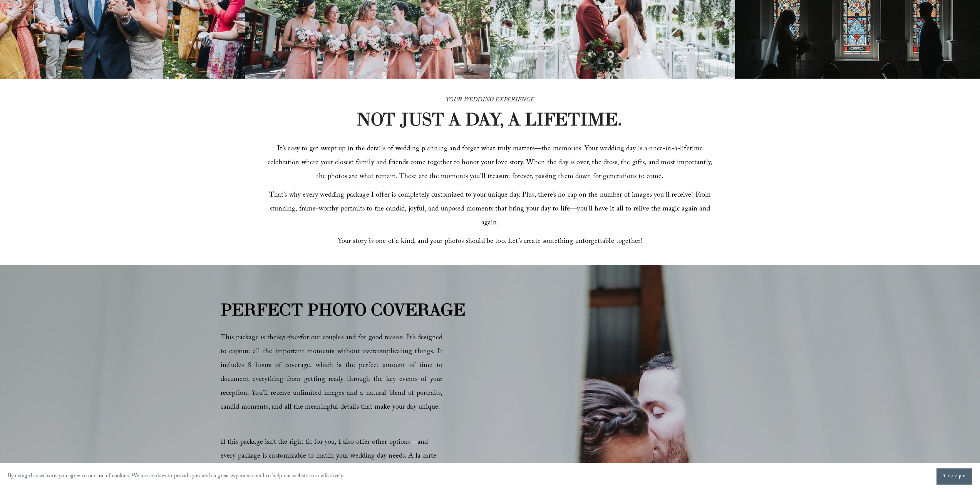  What do you see at coordinates (490, 241) in the screenshot?
I see `span: Your story is one of a kind, and your photos should be too. Let’s create something unforgettable ...` at bounding box center [490, 241].